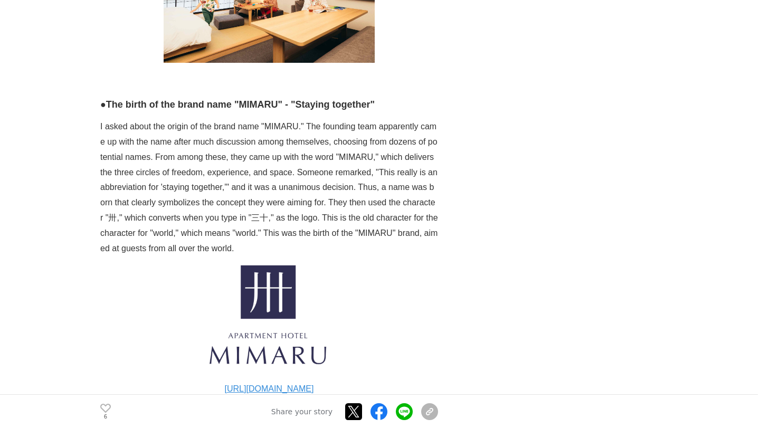 Image resolution: width=760 pixels, height=428 pixels. What do you see at coordinates (302, 411) in the screenshot?
I see `font: Share your story` at bounding box center [302, 411].